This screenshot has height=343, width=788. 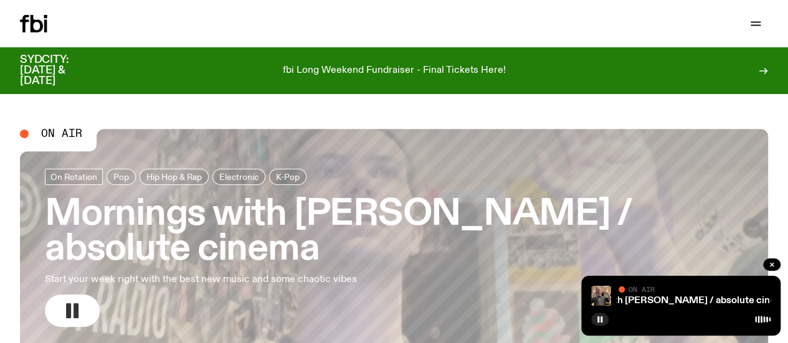 What do you see at coordinates (174, 177) in the screenshot?
I see `a: Hip Hop & Rap` at bounding box center [174, 177].